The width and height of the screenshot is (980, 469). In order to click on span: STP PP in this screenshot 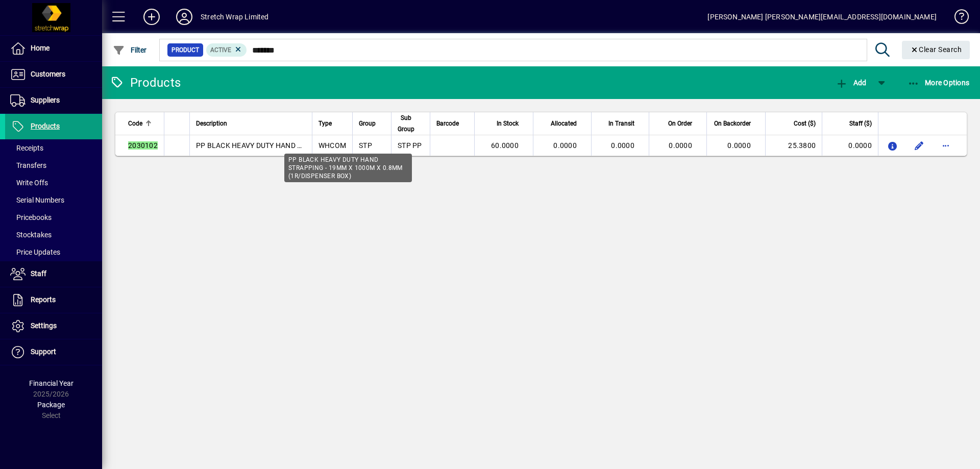, I will do `click(409, 146)`.